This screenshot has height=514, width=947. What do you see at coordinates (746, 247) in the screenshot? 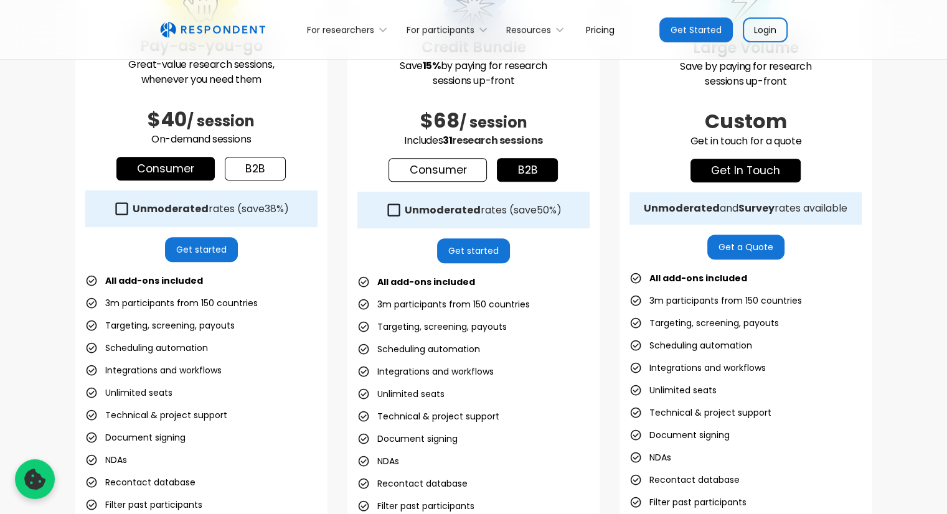
I see `a: Get a Quote` at bounding box center [746, 247].